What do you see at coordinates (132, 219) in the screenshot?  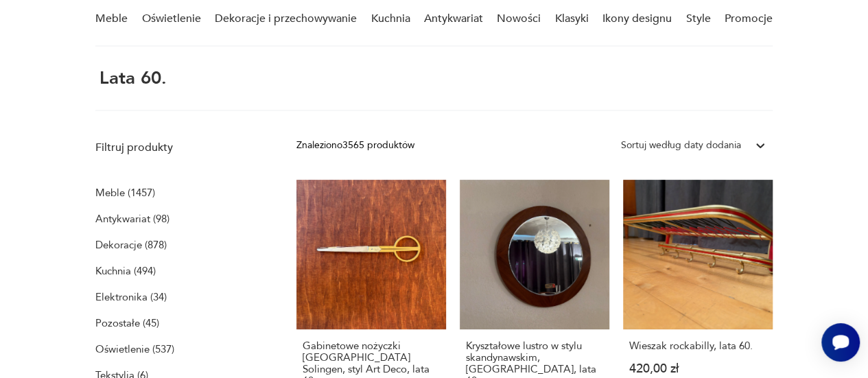 I see `a: Antykwariat (98)` at bounding box center [132, 219].